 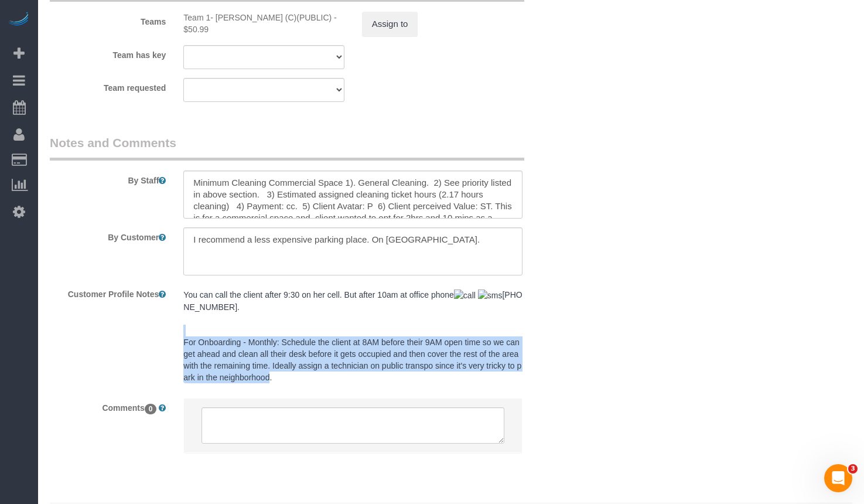 I want to click on img: sms, so click(x=490, y=296).